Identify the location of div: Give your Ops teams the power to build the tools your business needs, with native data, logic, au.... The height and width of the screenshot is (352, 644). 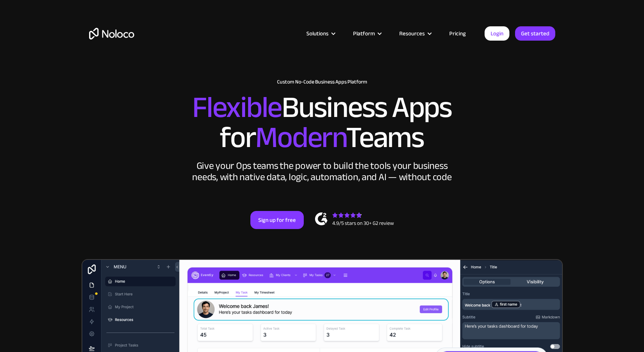
(322, 172).